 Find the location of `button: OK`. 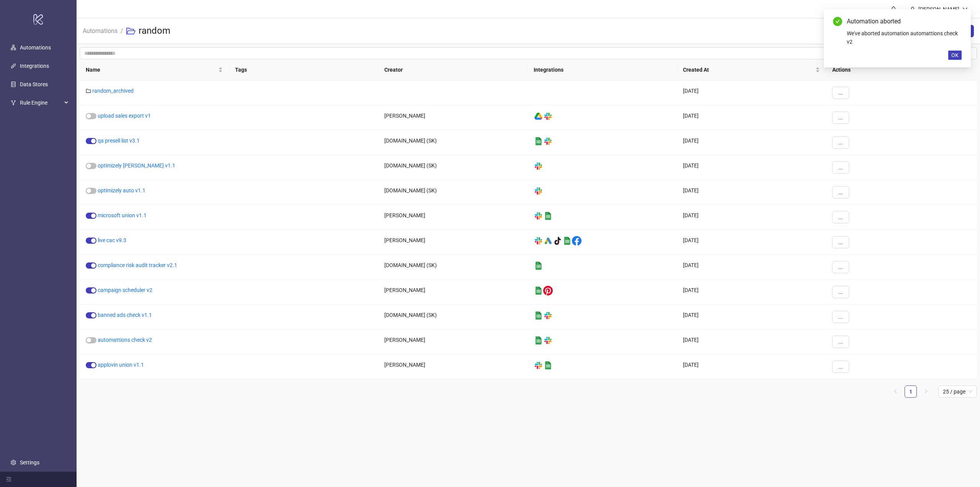

button: OK is located at coordinates (955, 55).